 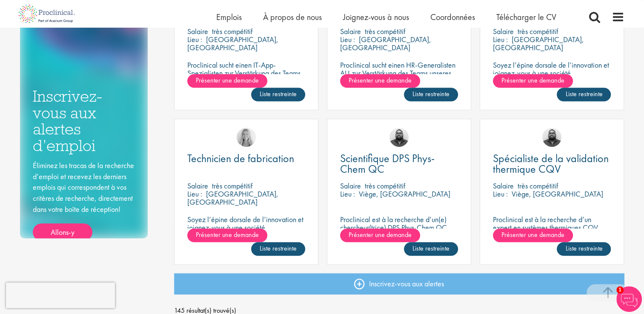 I want to click on a: Technicien de fabrication, so click(x=246, y=158).